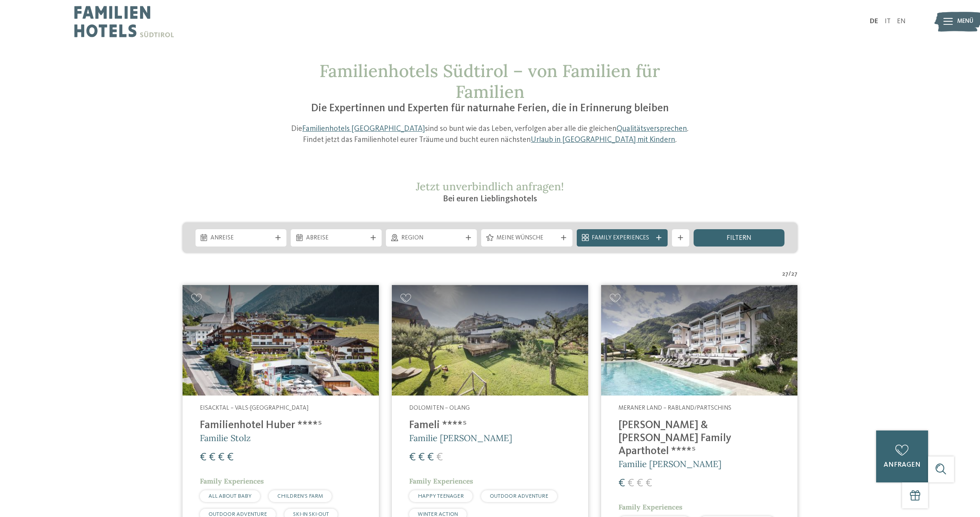 The image size is (980, 517). I want to click on span: Meraner Land – Rabland/Partschins, so click(675, 408).